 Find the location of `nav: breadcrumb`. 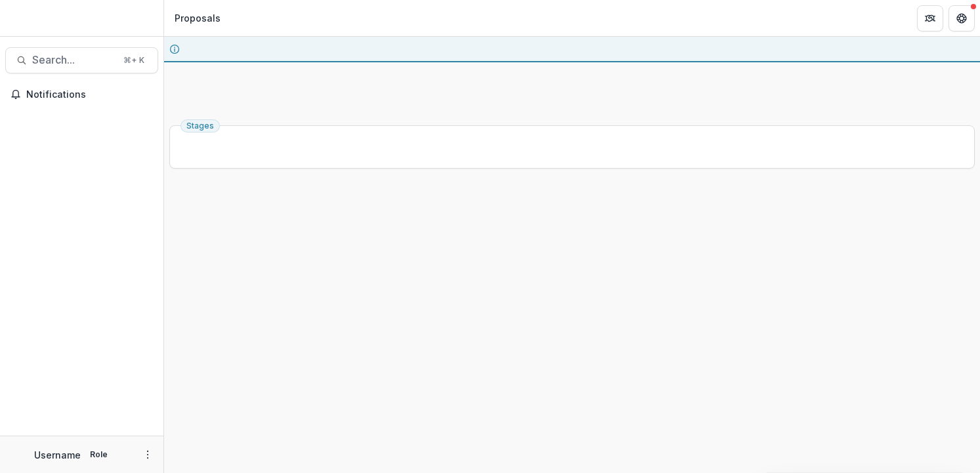

nav: breadcrumb is located at coordinates (197, 17).